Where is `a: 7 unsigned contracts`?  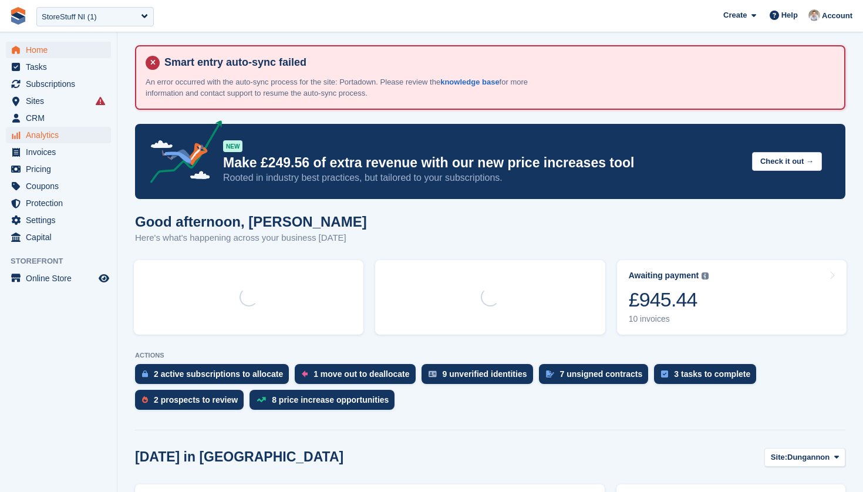
a: 7 unsigned contracts is located at coordinates (596, 377).